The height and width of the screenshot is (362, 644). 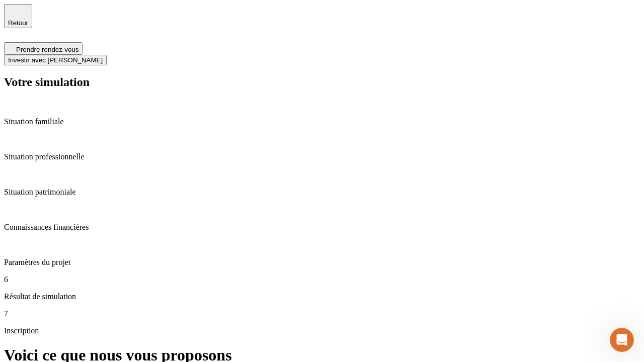 What do you see at coordinates (322, 82) in the screenshot?
I see `h2: Votre simulation` at bounding box center [322, 82].